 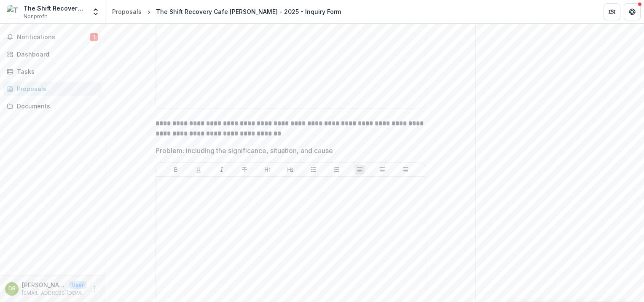 What do you see at coordinates (94, 37) in the screenshot?
I see `span: 1` at bounding box center [94, 37].